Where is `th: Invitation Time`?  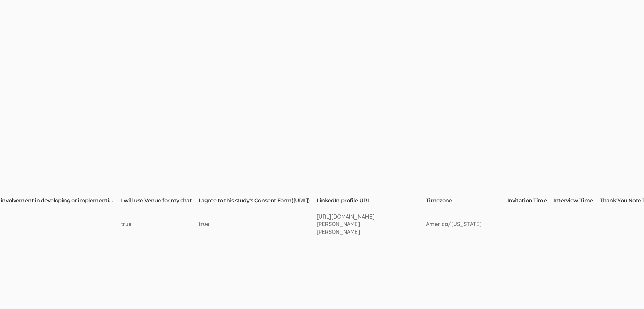 th: Invitation Time is located at coordinates (530, 202).